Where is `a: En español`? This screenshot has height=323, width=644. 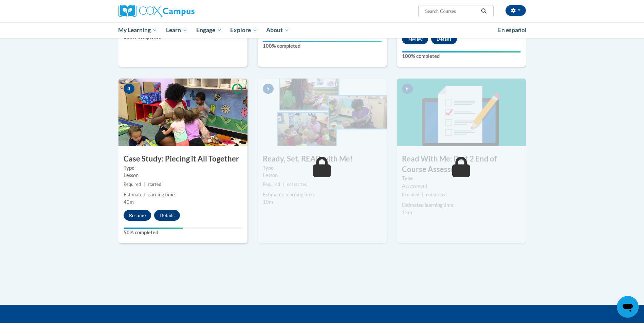
a: En español is located at coordinates (512, 30).